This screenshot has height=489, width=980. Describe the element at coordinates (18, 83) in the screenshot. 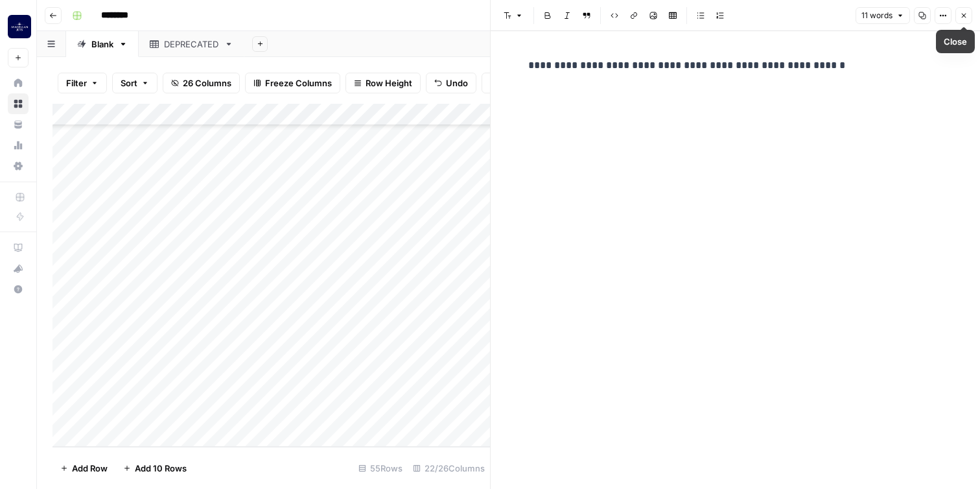

I see `a: Home` at that location.